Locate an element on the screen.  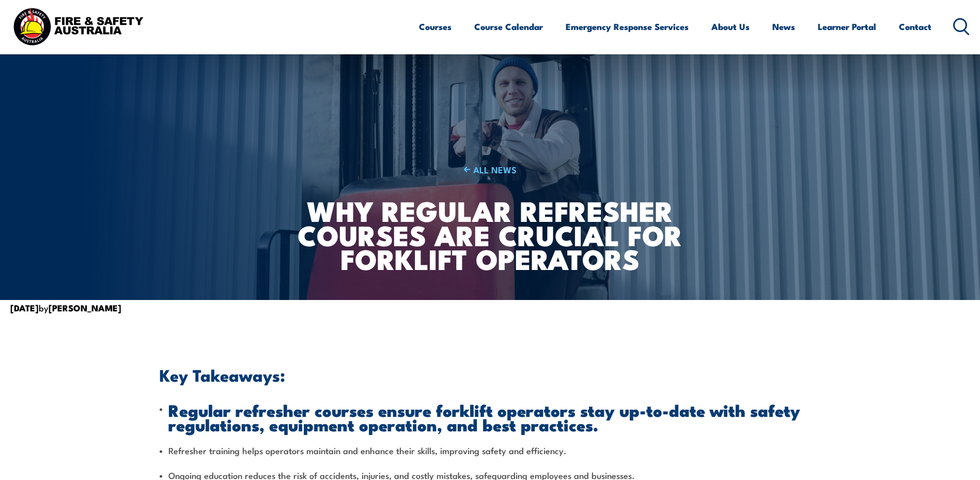
a: Courses is located at coordinates (435, 26).